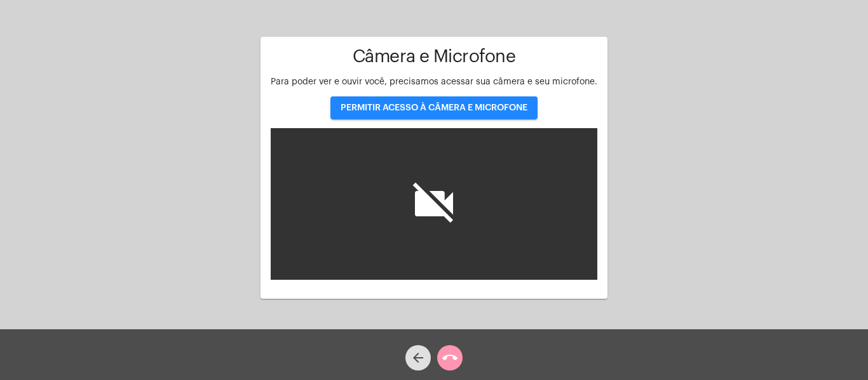 Image resolution: width=868 pixels, height=380 pixels. I want to click on i: videocam_off, so click(434, 204).